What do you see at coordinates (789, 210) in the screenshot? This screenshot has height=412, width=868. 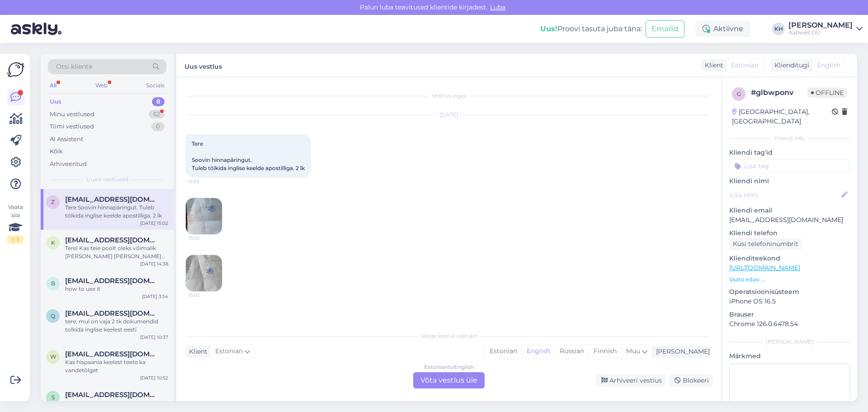 I see `p: Kliendi email` at bounding box center [789, 210].